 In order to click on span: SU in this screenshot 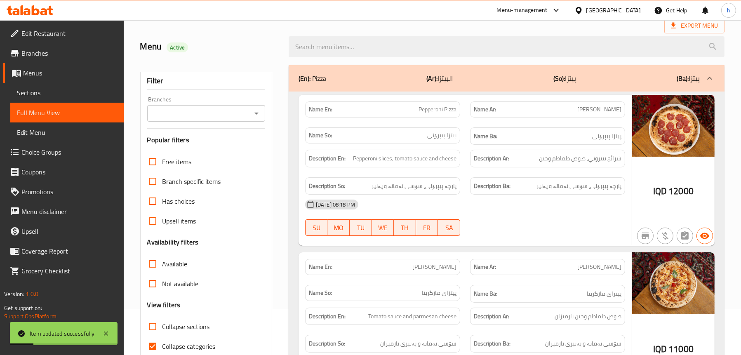, I will do `click(316, 228)`.